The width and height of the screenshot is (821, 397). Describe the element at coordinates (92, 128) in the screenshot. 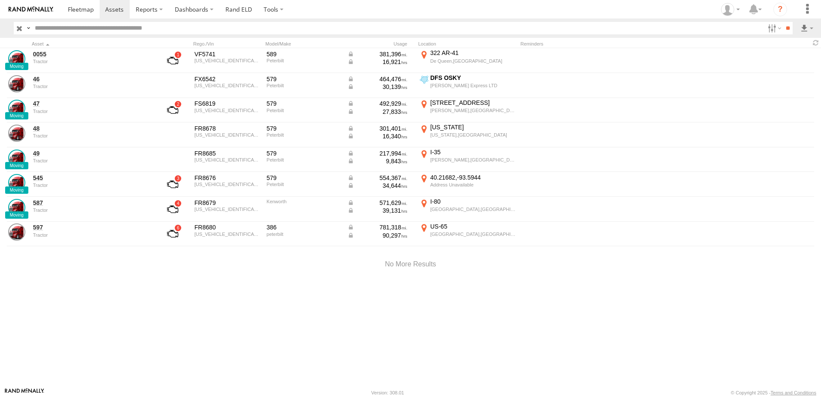

I see `a: 48` at that location.